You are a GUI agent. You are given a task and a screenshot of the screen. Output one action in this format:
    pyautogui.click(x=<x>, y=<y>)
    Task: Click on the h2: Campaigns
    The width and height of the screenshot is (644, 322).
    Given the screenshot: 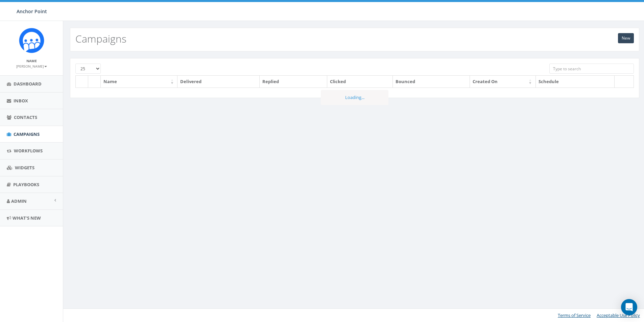 What is the action you would take?
    pyautogui.click(x=101, y=38)
    